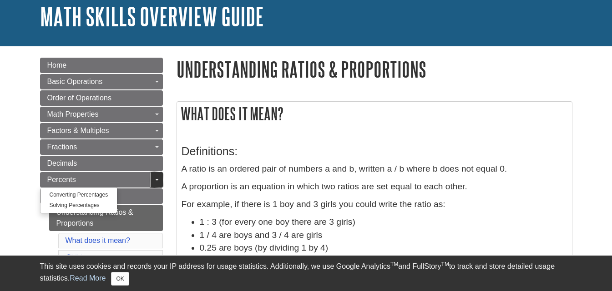 This screenshot has width=612, height=291. Describe the element at coordinates (61, 180) in the screenshot. I see `span: Percents` at that location.